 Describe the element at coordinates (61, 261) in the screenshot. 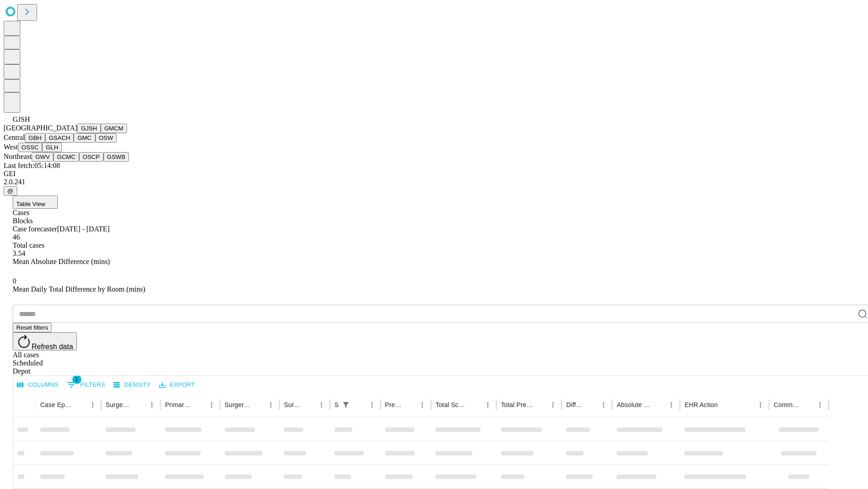

I see `span: Mean Absolute Difference (mins)` at that location.